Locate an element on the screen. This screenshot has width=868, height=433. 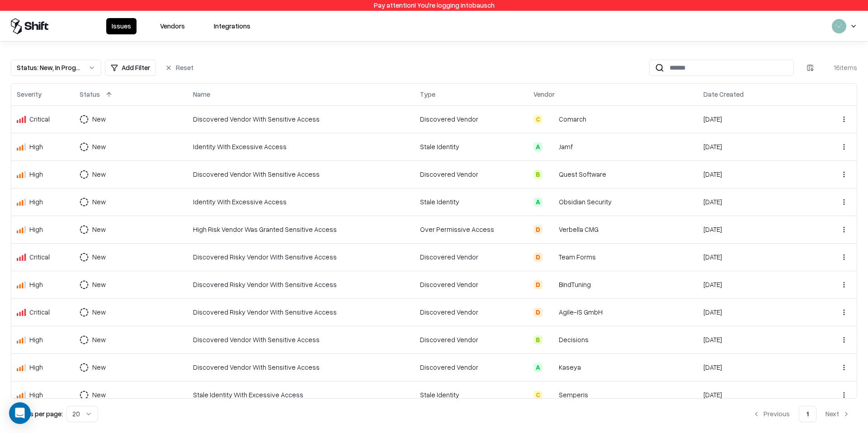
img: Team Forms is located at coordinates (551, 257).